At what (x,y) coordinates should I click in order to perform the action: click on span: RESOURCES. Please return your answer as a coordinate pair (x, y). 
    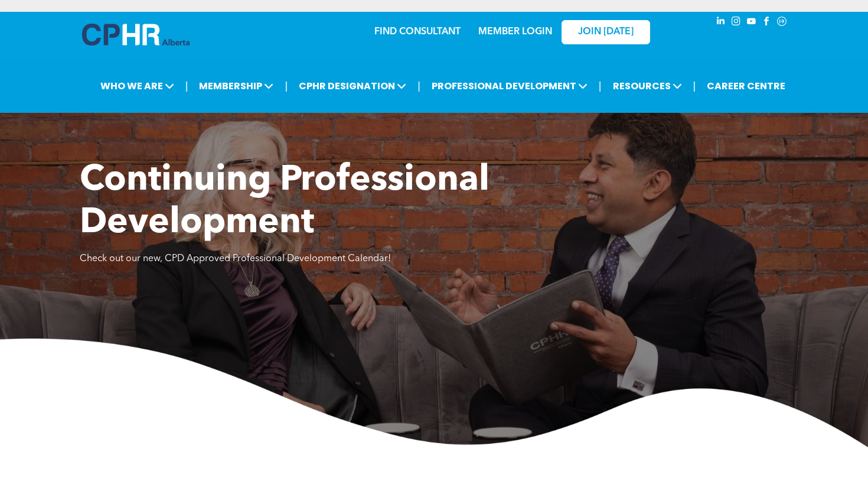
    Looking at the image, I should click on (647, 86).